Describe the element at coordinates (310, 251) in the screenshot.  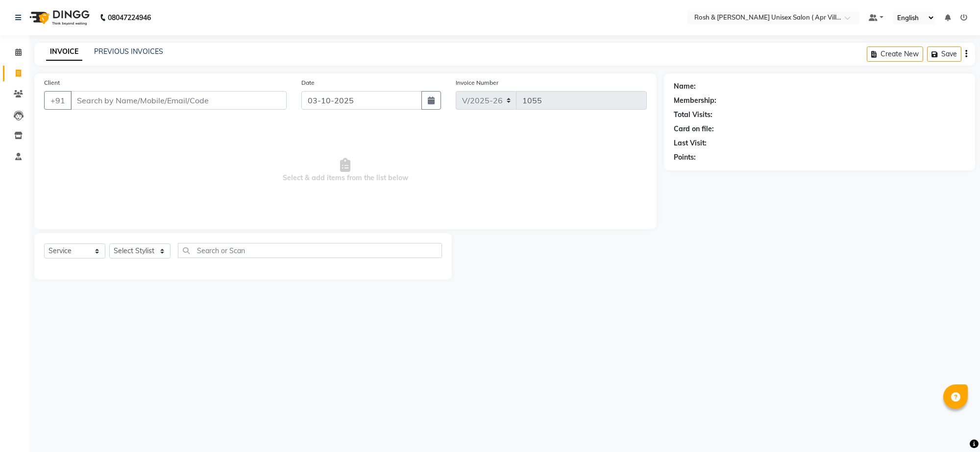
I see `input: Search or Scan` at that location.